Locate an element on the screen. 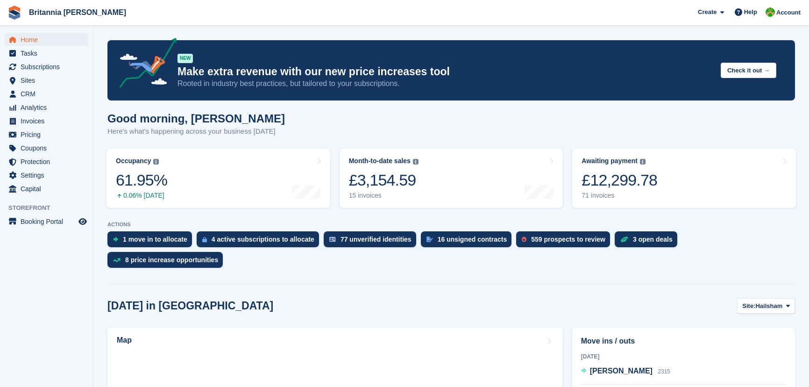 The height and width of the screenshot is (387, 809). div: Awaiting payment is located at coordinates (610, 161).